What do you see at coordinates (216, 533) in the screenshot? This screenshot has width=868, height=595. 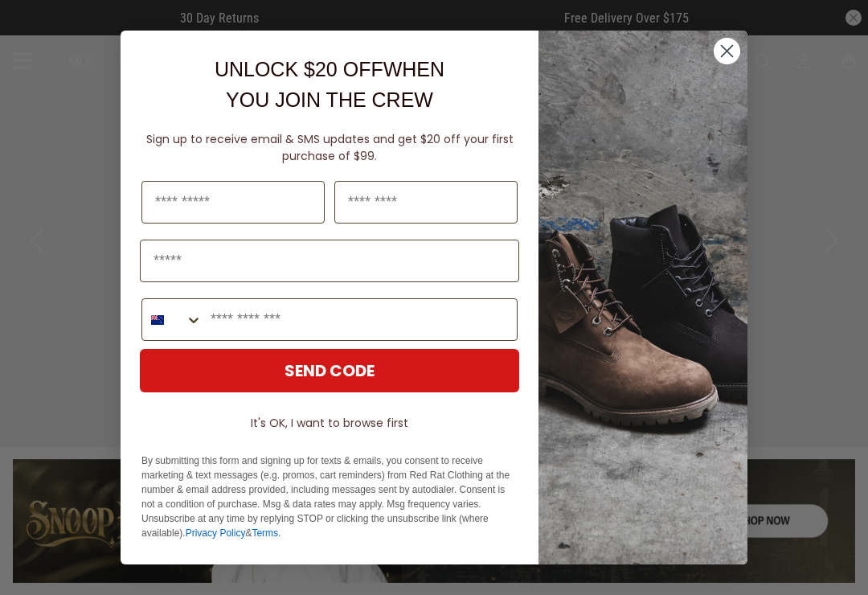 I see `a: Privacy Policy` at bounding box center [216, 533].